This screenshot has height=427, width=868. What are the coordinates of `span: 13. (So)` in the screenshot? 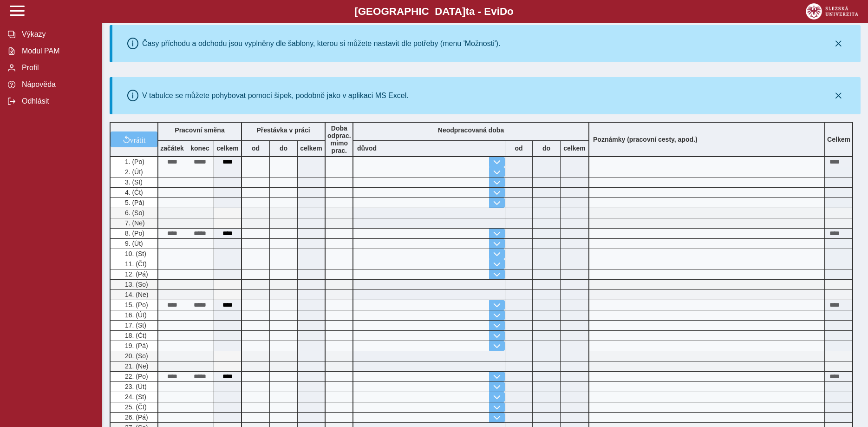 It's located at (136, 284).